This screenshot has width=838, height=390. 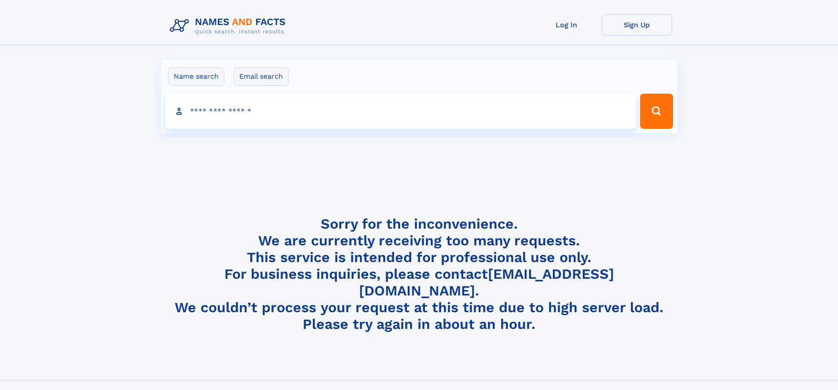 What do you see at coordinates (637, 25) in the screenshot?
I see `a: Sign Up` at bounding box center [637, 25].